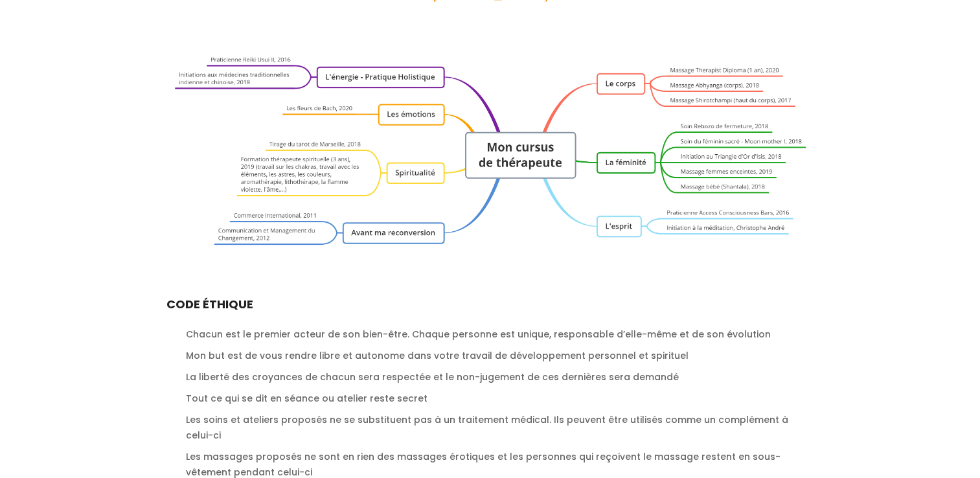 The width and height of the screenshot is (980, 478). Describe the element at coordinates (490, 398) in the screenshot. I see `li: Tout ce qui se dit en séance ou atelier reste secret` at that location.